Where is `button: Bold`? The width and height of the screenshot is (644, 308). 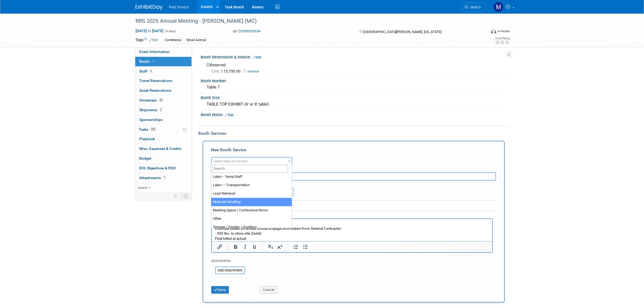
button: Bold is located at coordinates (235, 247).